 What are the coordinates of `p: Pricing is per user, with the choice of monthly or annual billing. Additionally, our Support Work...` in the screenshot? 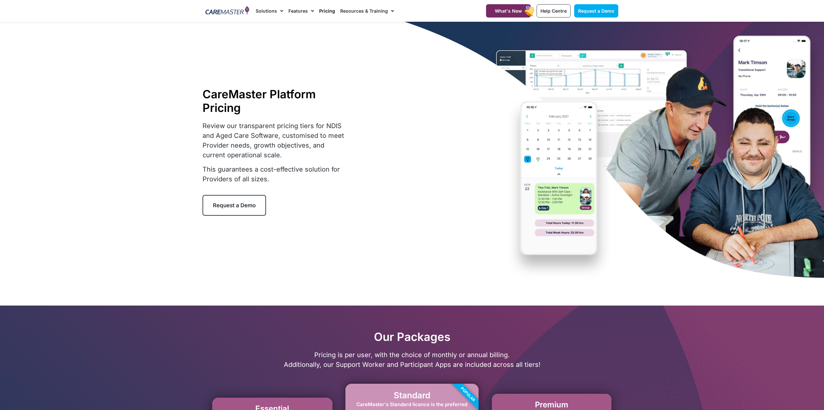 It's located at (412, 360).